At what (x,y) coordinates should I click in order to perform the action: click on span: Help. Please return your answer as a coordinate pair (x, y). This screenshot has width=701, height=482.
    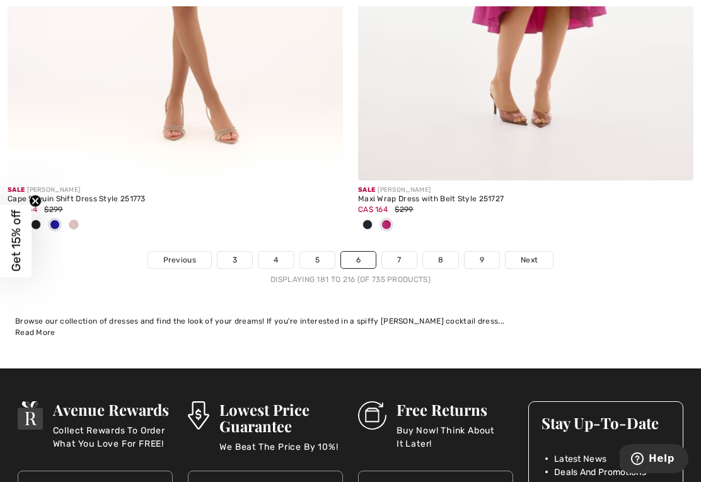
    Looking at the image, I should click on (42, 15).